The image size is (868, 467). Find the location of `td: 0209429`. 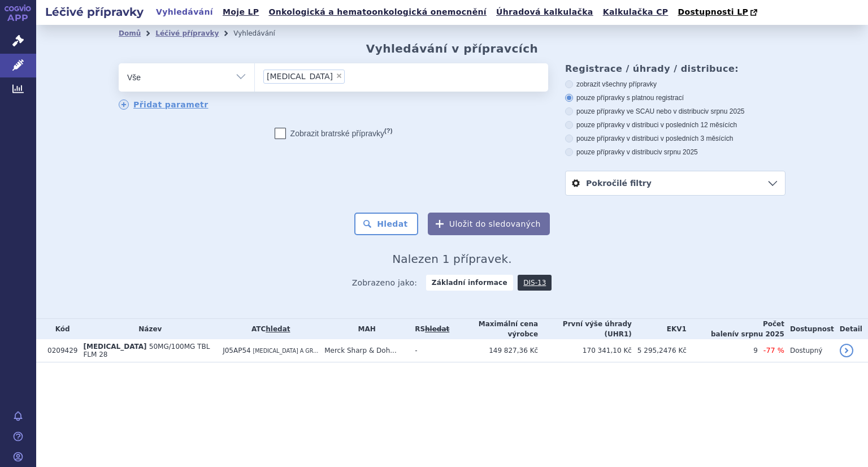

td: 0209429 is located at coordinates (59, 350).